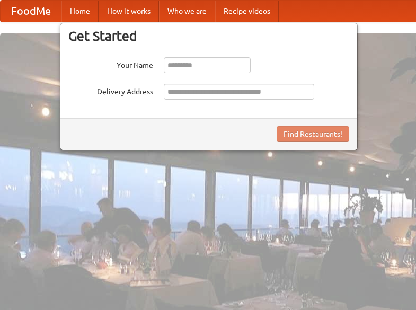 This screenshot has height=310, width=416. Describe the element at coordinates (312, 134) in the screenshot. I see `button: Find Restaurants!` at that location.